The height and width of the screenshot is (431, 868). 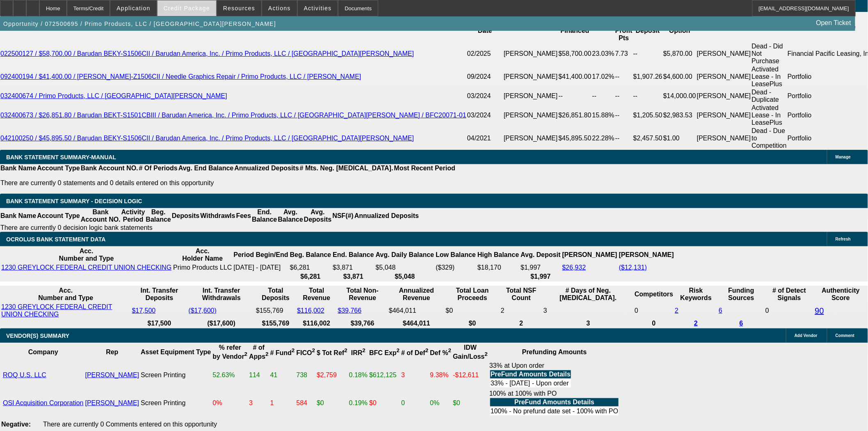 What do you see at coordinates (680, 115) in the screenshot?
I see `td: $2,983.53` at bounding box center [680, 115].